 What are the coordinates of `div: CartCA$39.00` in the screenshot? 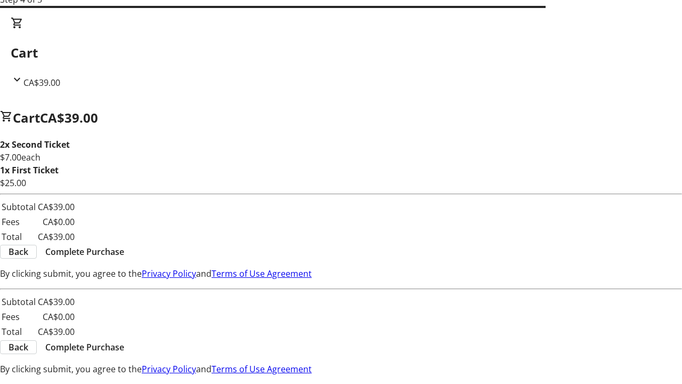 It's located at (341, 53).